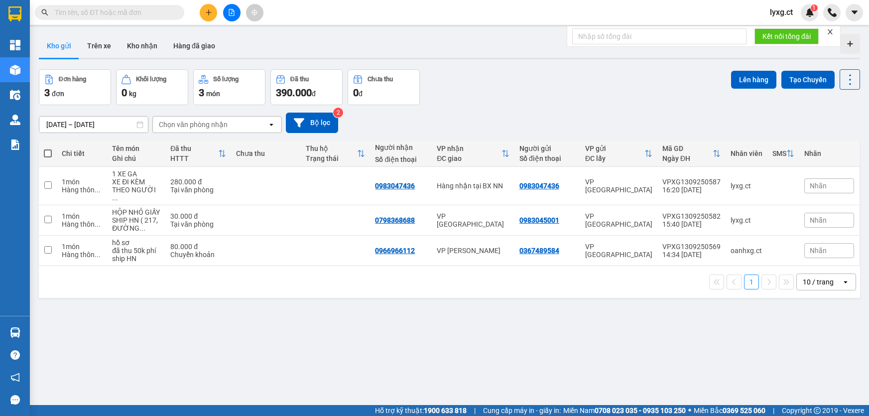 The height and width of the screenshot is (416, 869). I want to click on div: HTTT, so click(194, 158).